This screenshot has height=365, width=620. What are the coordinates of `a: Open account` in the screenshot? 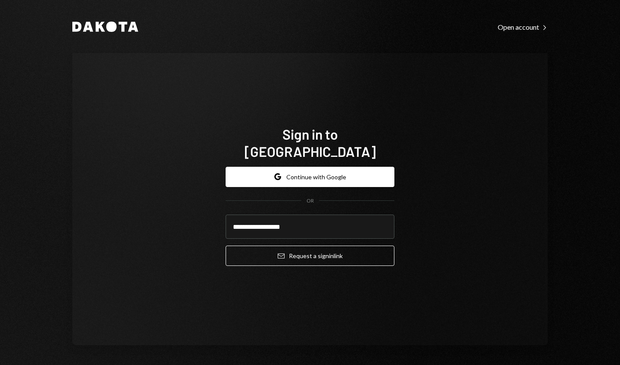 It's located at (522, 27).